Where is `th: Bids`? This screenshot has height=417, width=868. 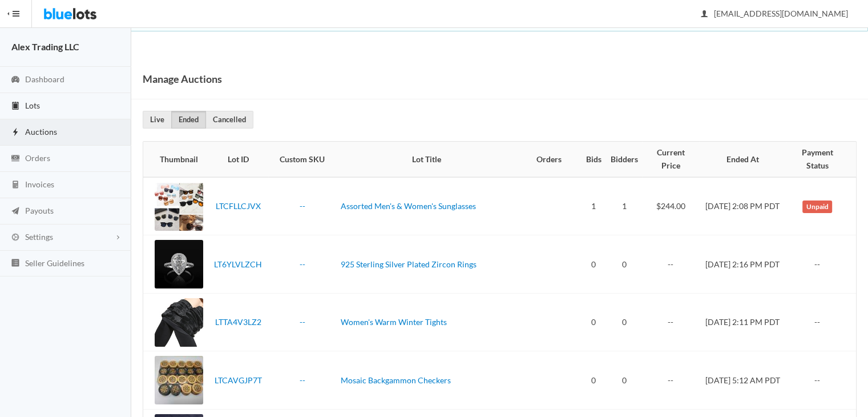 th: Bids is located at coordinates (593, 159).